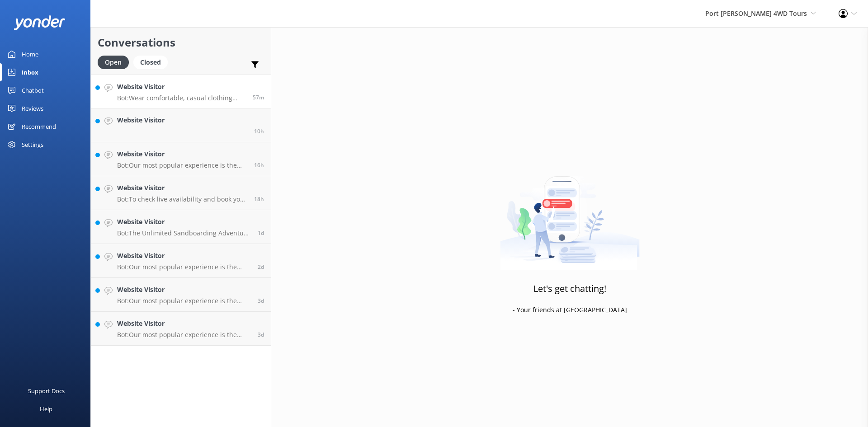 This screenshot has width=868, height=427. Describe the element at coordinates (259, 199) in the screenshot. I see `span: Oct 05 2025 02:11pm (UTC +11:00) Australia/Sydney` at that location.